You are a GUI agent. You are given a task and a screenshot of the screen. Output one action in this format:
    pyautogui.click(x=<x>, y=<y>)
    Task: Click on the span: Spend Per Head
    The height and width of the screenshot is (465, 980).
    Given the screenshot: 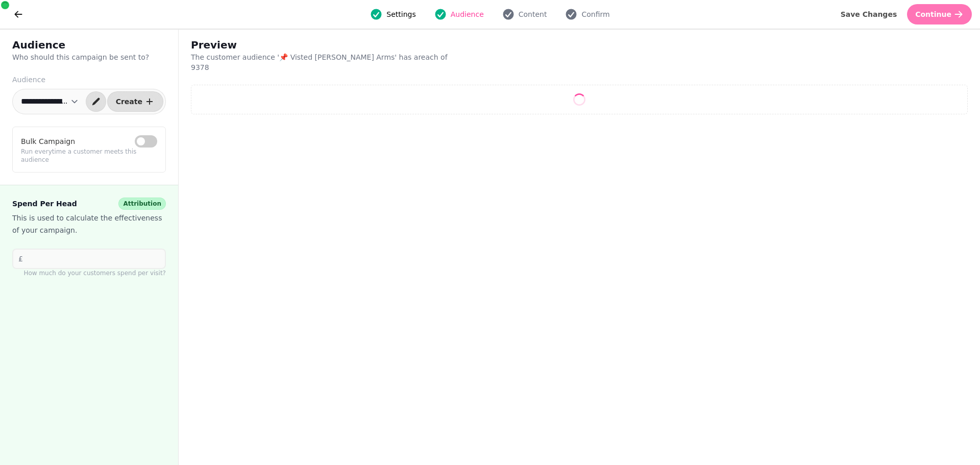 What is the action you would take?
    pyautogui.click(x=45, y=204)
    